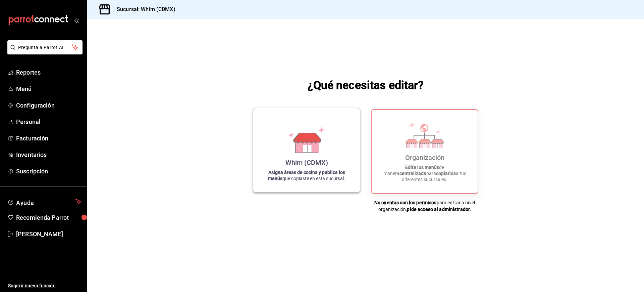 The width and height of the screenshot is (644, 292). I want to click on h3: Sucursal: Whim (CDMX), so click(143, 10).